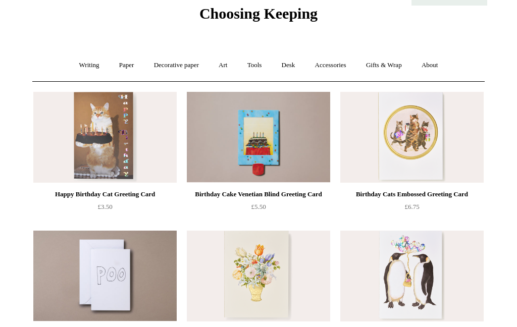  What do you see at coordinates (412, 276) in the screenshot?
I see `a: Engraved Birthday Penguins Greeting Card Engraved Birthday Penguins Greeting Card` at bounding box center [412, 276].